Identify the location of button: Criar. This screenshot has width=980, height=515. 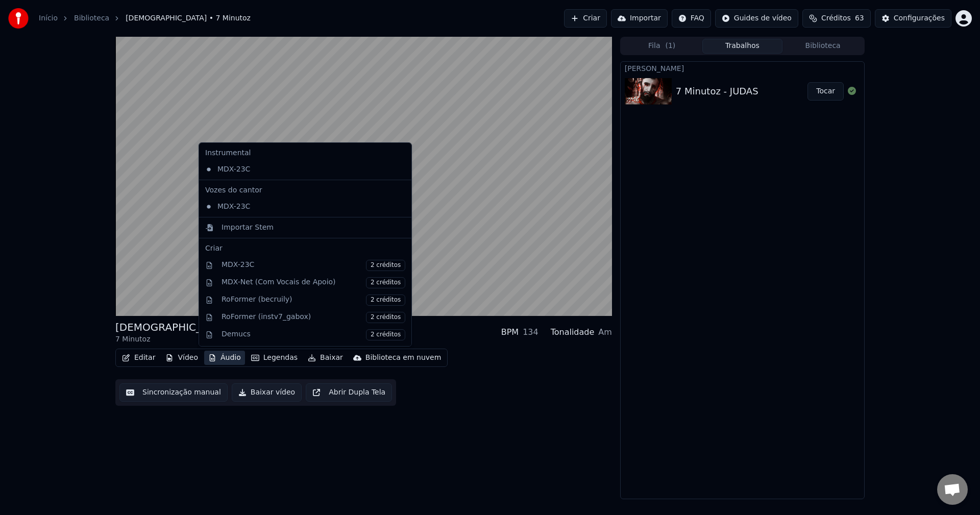
(586, 18).